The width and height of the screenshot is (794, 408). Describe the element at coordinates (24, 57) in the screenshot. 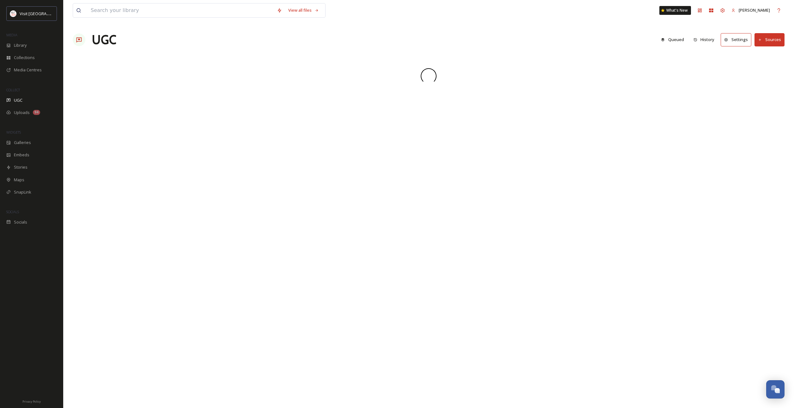

I see `span: Collections` at that location.